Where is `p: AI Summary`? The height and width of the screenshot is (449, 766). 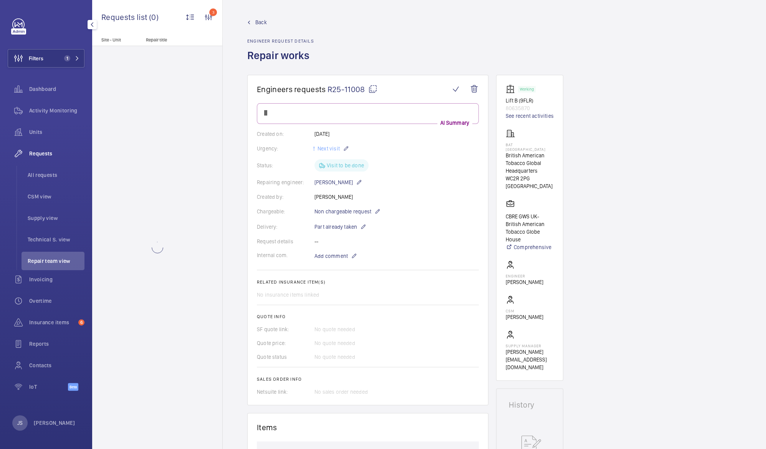 p: AI Summary is located at coordinates (455, 123).